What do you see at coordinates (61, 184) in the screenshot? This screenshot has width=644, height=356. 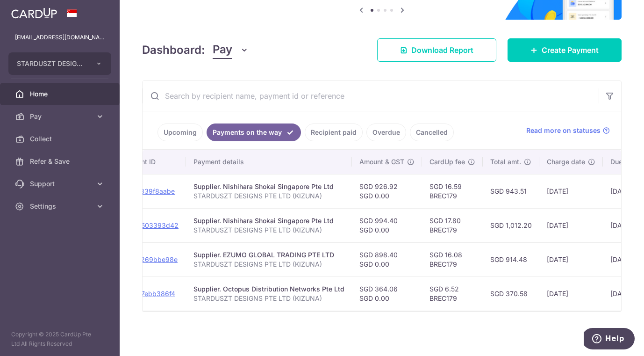 I see `span: Support` at bounding box center [61, 184].